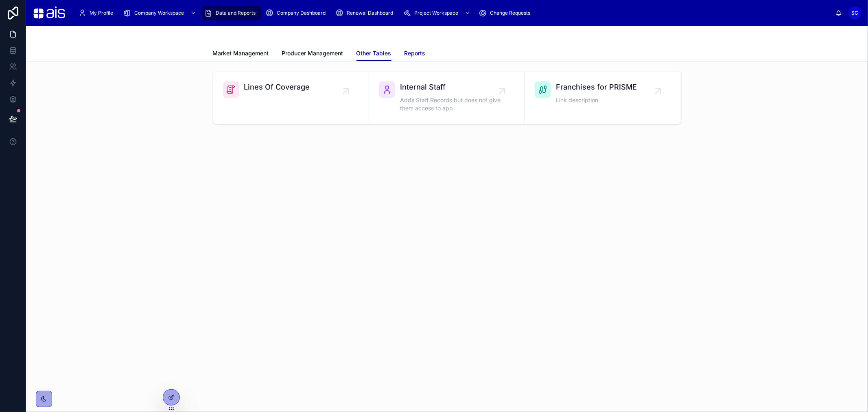 This screenshot has height=412, width=868. I want to click on a: Project Workspace, so click(437, 13).